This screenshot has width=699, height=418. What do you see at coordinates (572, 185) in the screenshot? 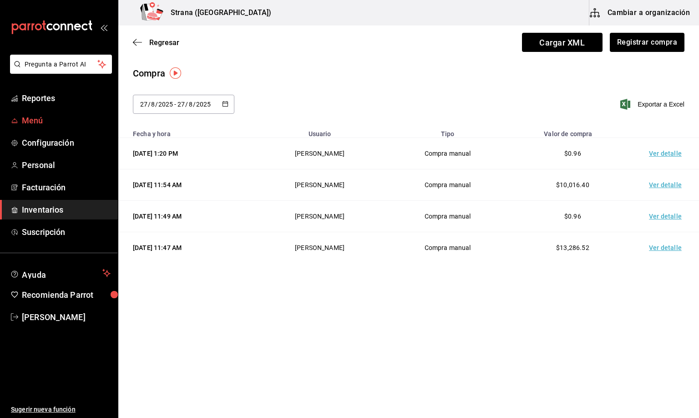
I see `span: $10,016.40` at bounding box center [572, 185].